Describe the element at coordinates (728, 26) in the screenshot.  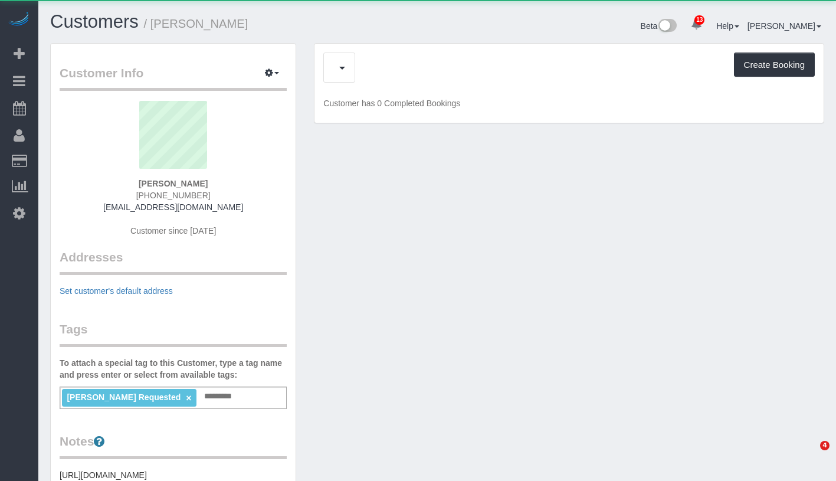
I see `a: Help` at that location.